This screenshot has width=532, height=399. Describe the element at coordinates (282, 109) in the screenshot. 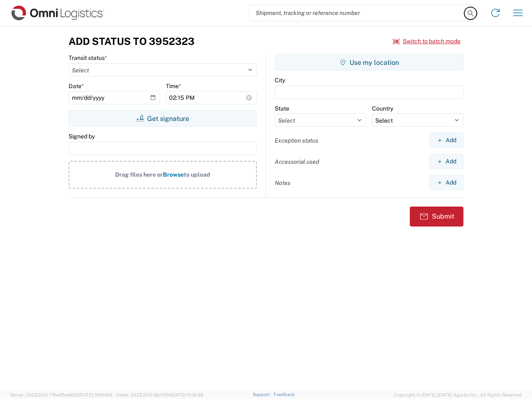

I see `label: State` at that location.